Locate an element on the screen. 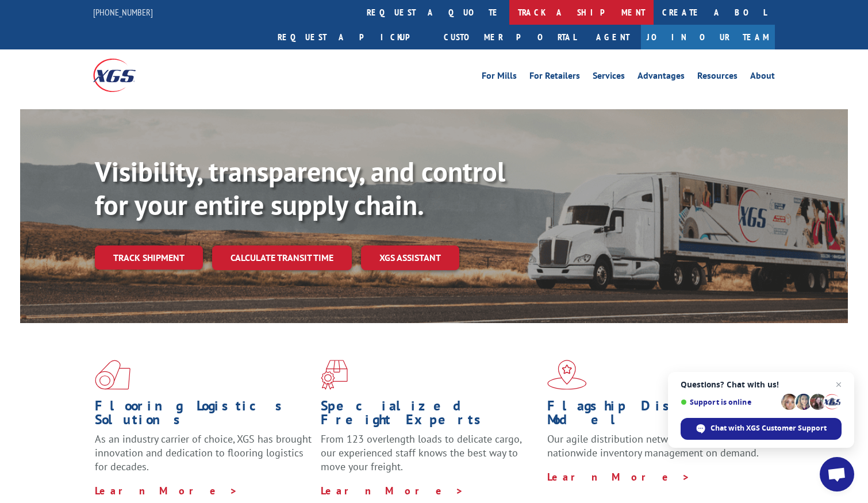 This screenshot has height=503, width=868. h1: Flagship Distribution Model is located at coordinates (655, 415).